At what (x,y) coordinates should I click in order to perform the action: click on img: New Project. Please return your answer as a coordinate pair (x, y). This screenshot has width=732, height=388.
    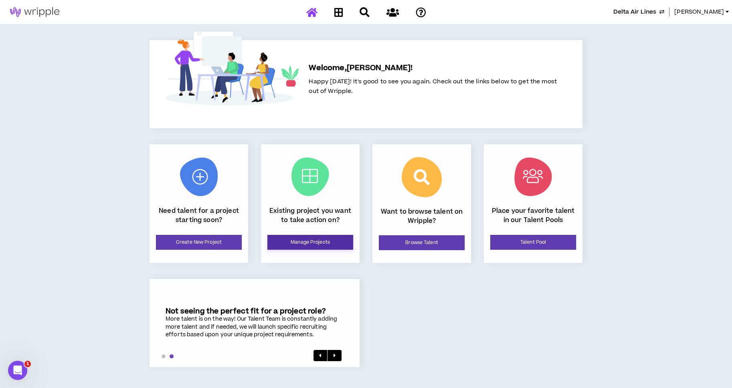
    Looking at the image, I should click on (199, 177).